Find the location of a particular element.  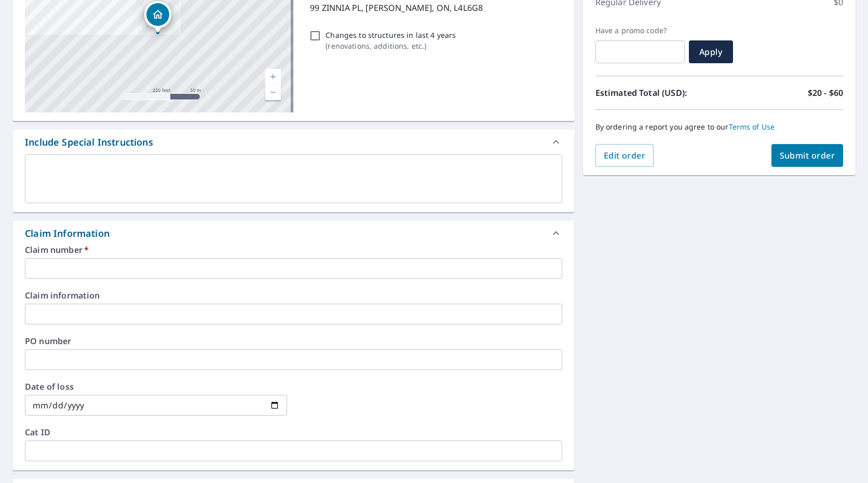

label: Claim number is located at coordinates (293, 250).